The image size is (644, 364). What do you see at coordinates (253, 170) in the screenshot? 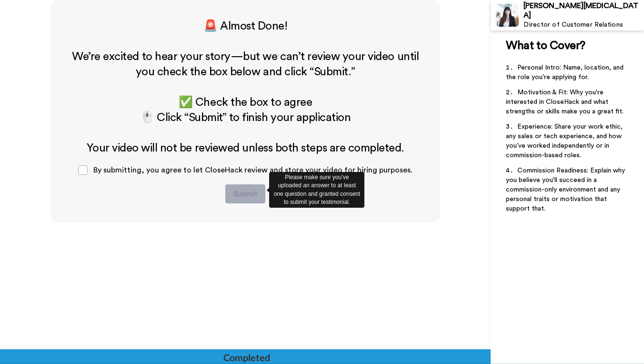
I see `span: By submitting, you agree to let CloseHack review and store your video for hiring purposes.` at bounding box center [253, 170].